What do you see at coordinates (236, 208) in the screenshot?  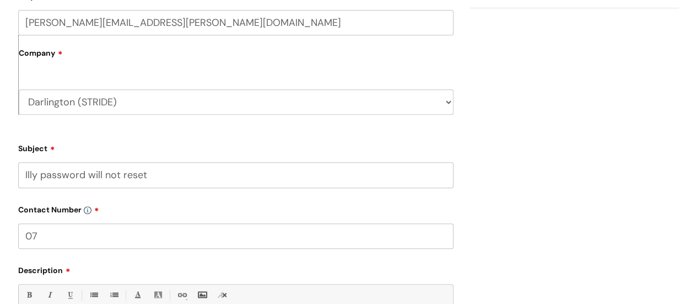 I see `label: Contact Number` at bounding box center [236, 208].